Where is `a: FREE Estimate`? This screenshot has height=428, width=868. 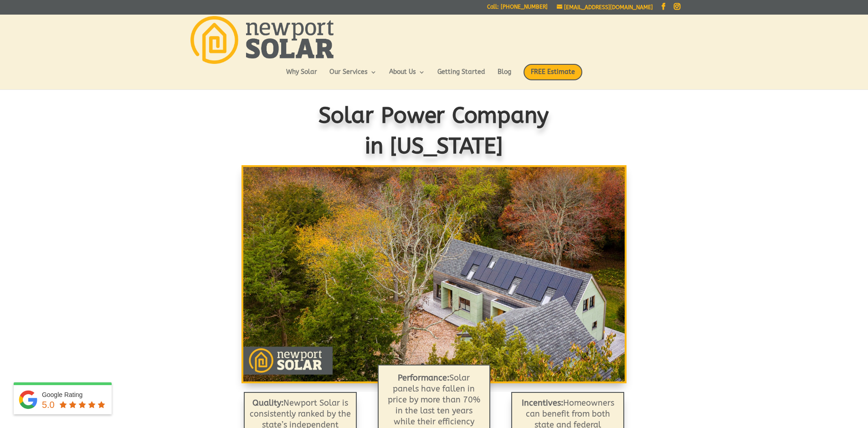
a: FREE Estimate is located at coordinates (553, 76).